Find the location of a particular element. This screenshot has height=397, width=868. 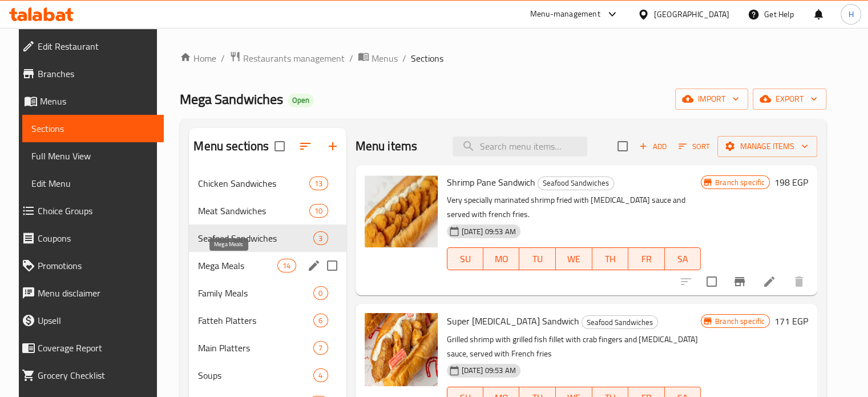

button: Manage items is located at coordinates (767, 146).